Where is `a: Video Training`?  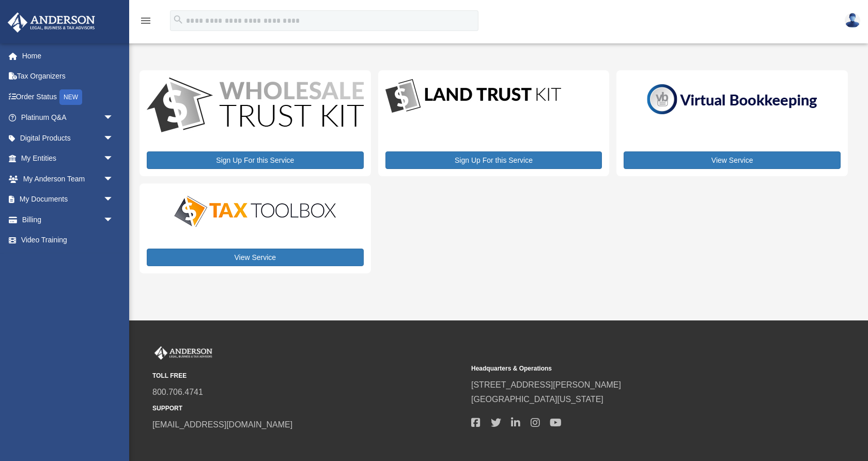
a: Video Training is located at coordinates (68, 241).